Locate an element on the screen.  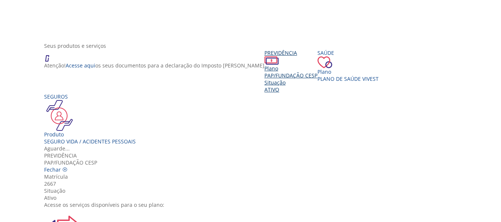
img: ico_atencao.png is located at coordinates (50, 56).